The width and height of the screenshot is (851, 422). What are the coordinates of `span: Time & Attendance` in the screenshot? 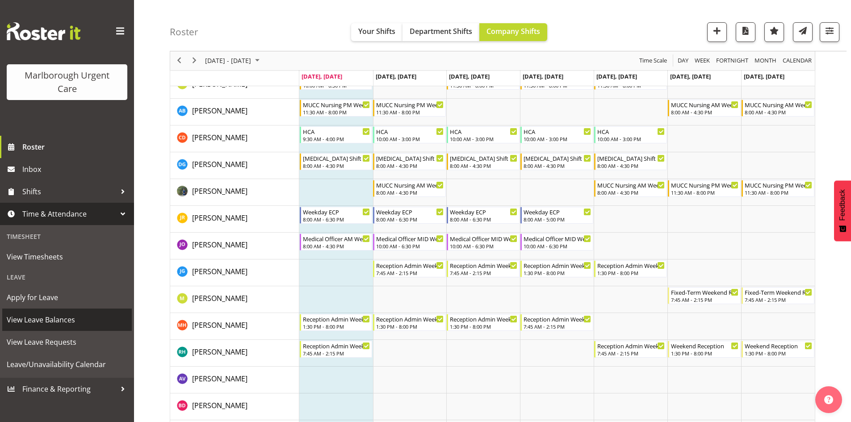 It's located at (69, 214).